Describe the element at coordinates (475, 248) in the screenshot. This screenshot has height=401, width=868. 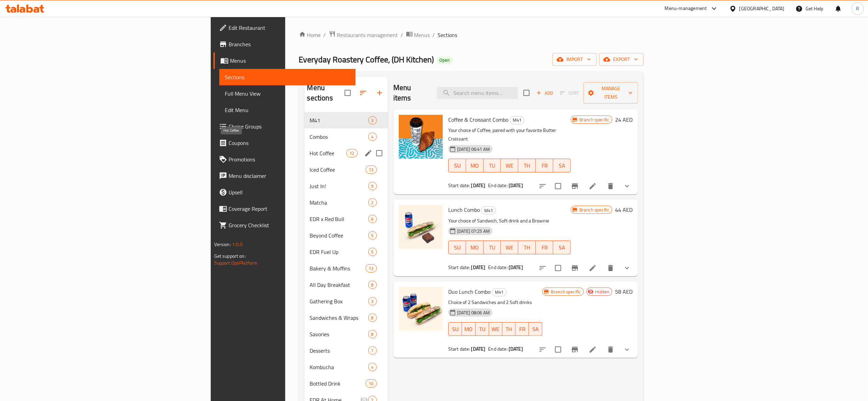
I see `button: MO` at that location.